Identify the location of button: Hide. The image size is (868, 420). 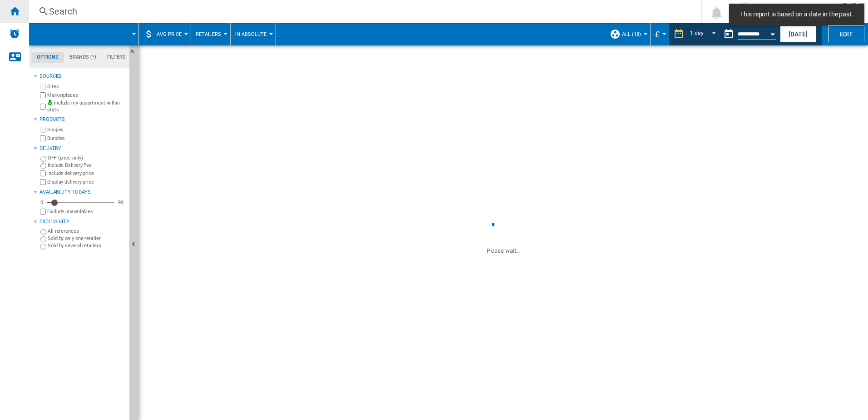
(135, 54).